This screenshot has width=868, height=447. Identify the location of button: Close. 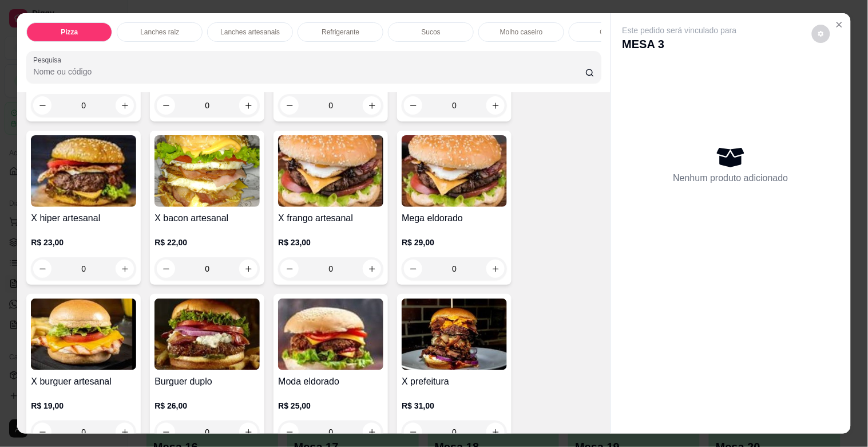
(839, 24).